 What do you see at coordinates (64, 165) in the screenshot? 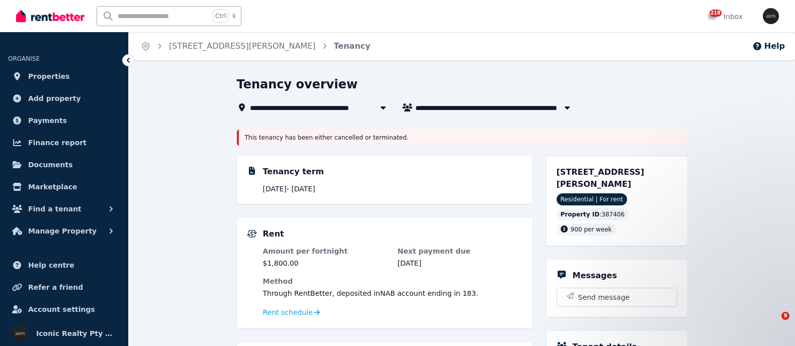
I see `a: Documents` at bounding box center [64, 165].